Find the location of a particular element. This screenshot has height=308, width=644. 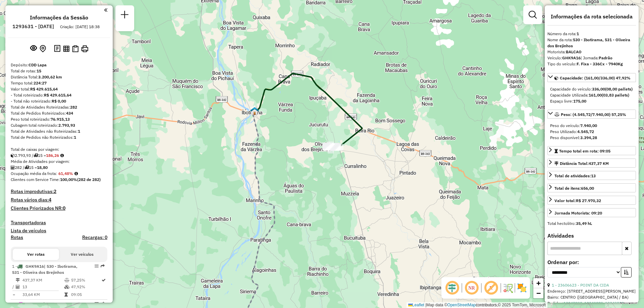

a: 1 - 23606623 - POINT DA CIDA is located at coordinates (580, 285).